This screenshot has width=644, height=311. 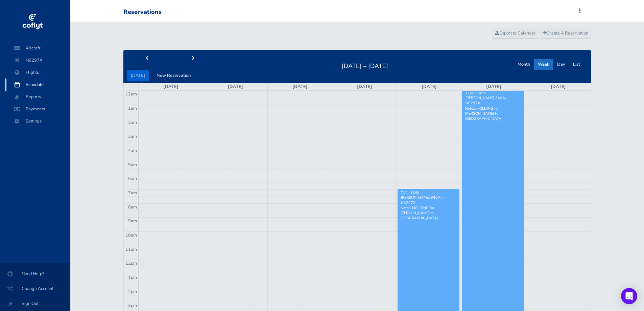 I want to click on span: 2pm, so click(x=133, y=291).